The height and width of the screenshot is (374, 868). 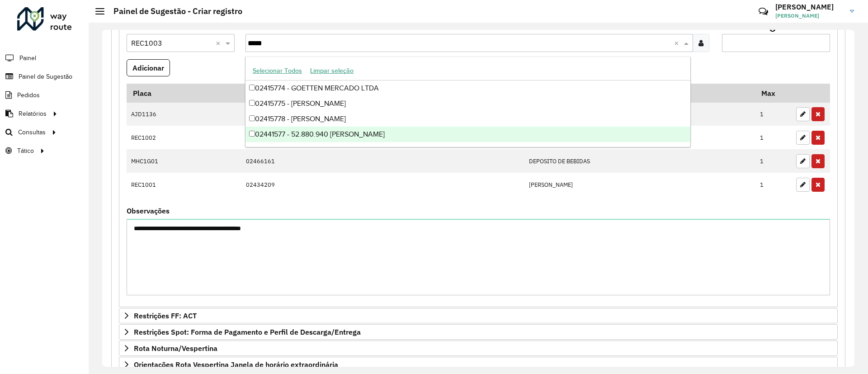 What do you see at coordinates (478, 349) in the screenshot?
I see `a: Rota Noturna/Vespertina` at bounding box center [478, 349].